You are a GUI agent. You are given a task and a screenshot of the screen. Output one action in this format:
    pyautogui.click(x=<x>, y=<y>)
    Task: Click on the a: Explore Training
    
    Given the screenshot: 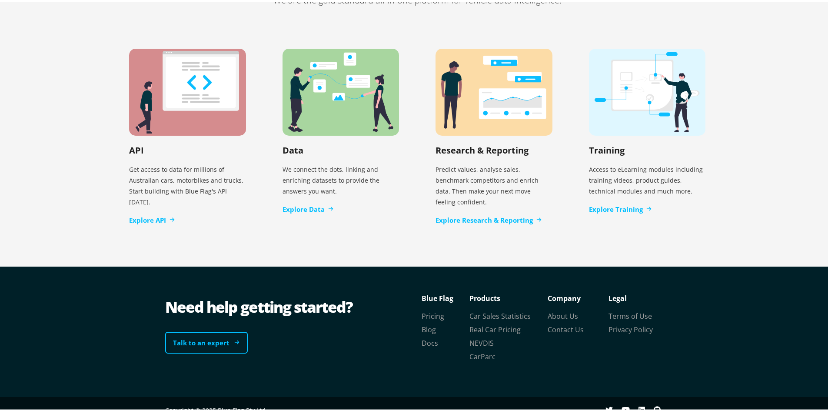 What is the action you would take?
    pyautogui.click(x=620, y=207)
    